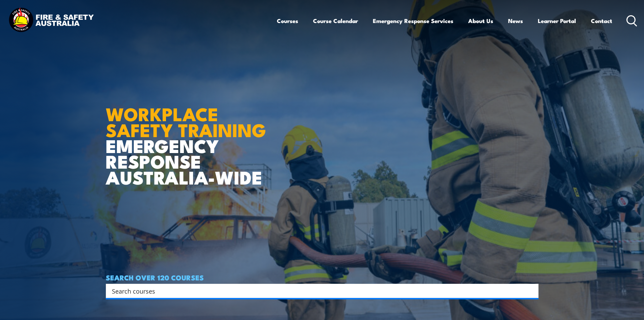 The height and width of the screenshot is (320, 644). I want to click on h4: SEARCH OVER 120 COURSES, so click(322, 277).